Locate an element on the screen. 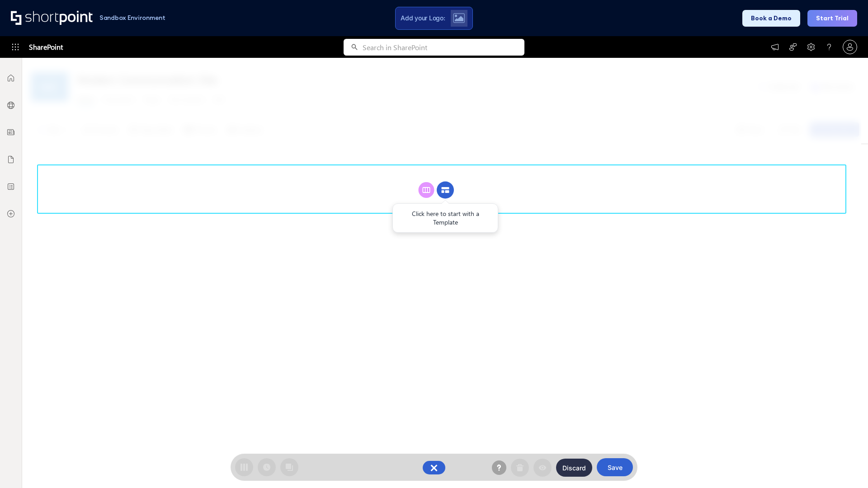 Image resolution: width=868 pixels, height=488 pixels. button: Save is located at coordinates (615, 467).